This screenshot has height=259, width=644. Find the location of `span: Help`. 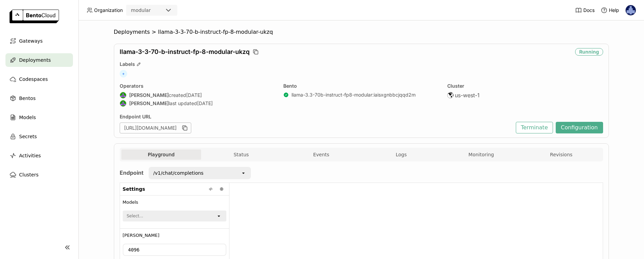

span: Help is located at coordinates (614, 10).